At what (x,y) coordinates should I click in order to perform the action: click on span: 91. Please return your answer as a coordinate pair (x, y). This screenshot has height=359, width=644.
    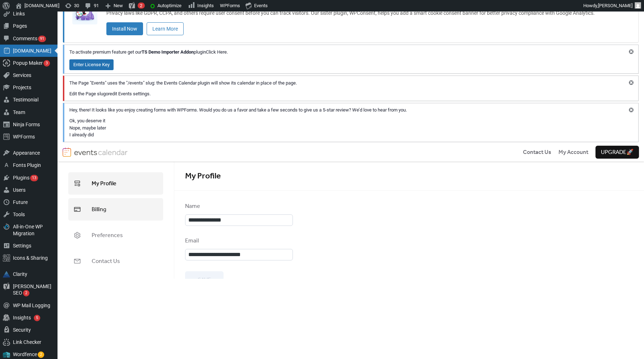
    Looking at the image, I should click on (42, 39).